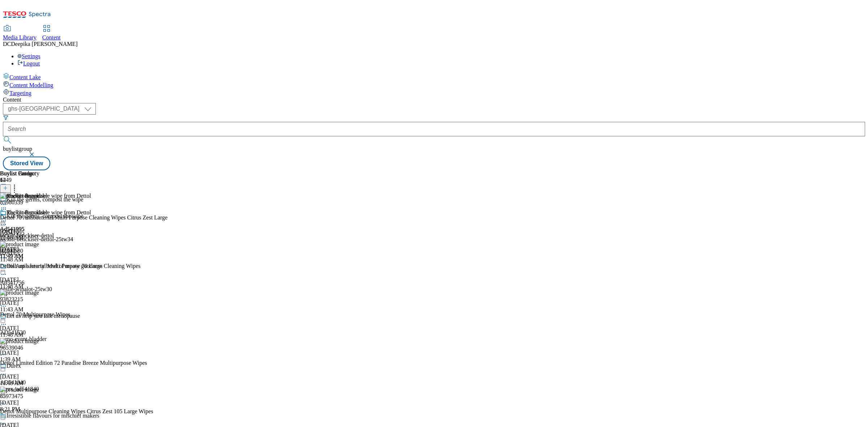 This screenshot has width=868, height=427. Describe the element at coordinates (51, 33) in the screenshot. I see `a: Content` at that location.